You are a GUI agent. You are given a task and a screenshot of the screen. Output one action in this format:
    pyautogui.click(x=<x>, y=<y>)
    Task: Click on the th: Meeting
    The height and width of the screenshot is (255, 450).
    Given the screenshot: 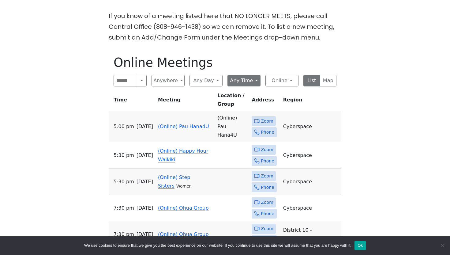 What is the action you would take?
    pyautogui.click(x=185, y=101)
    